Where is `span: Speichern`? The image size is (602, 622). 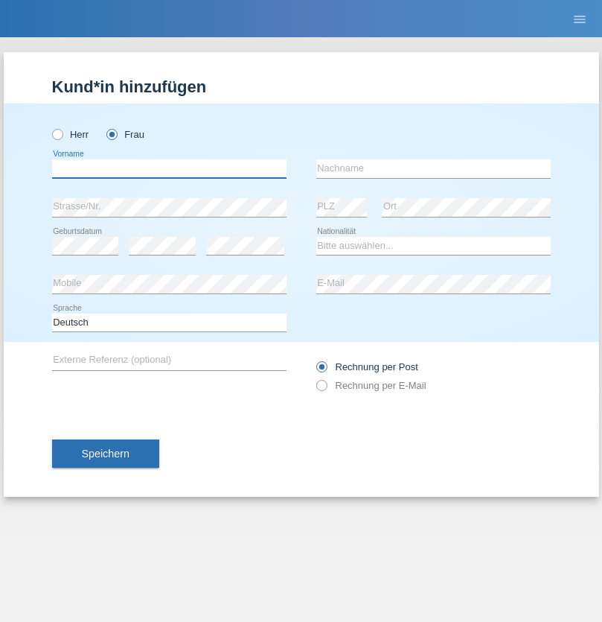 span: Speichern is located at coordinates (106, 453).